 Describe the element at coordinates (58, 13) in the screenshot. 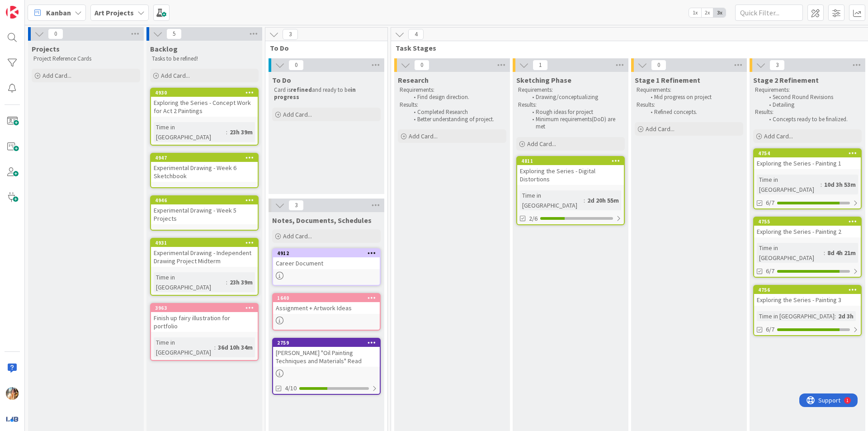

I see `span: Kanban` at that location.